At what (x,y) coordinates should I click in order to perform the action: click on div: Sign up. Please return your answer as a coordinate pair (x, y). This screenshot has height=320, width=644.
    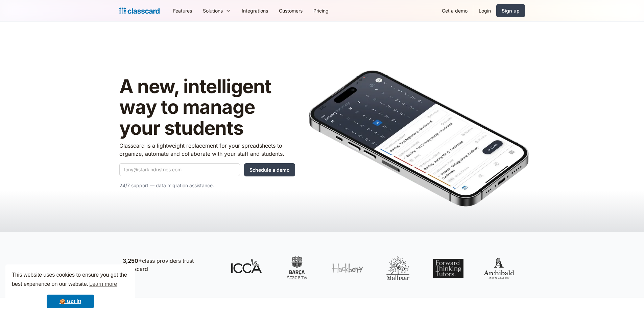
    Looking at the image, I should click on (511, 10).